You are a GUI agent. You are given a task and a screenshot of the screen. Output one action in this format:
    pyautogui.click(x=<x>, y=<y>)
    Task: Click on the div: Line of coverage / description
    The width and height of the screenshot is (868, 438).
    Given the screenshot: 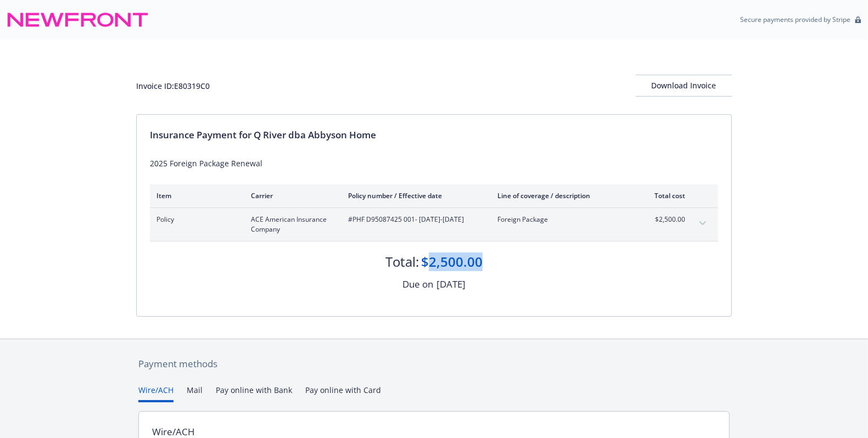 What is the action you would take?
    pyautogui.click(x=562, y=195)
    